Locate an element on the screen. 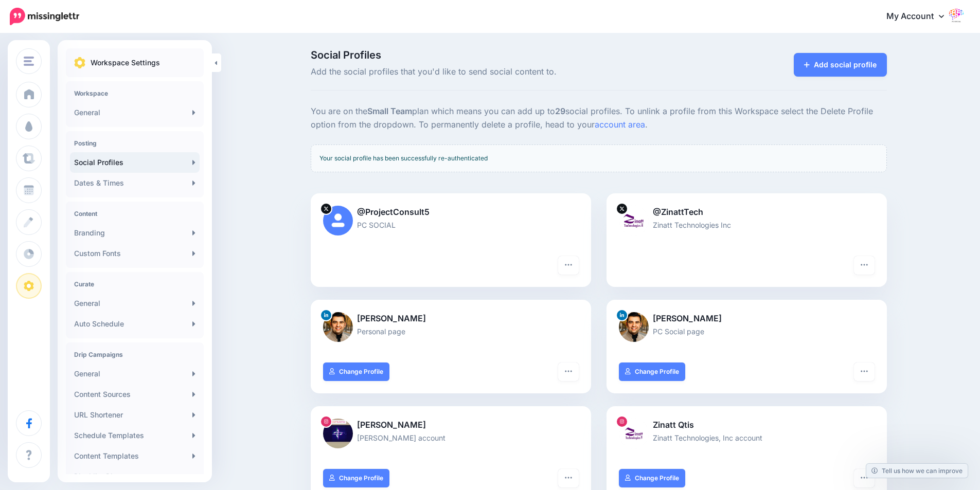  a: Blacklist Phrases is located at coordinates (135, 476).